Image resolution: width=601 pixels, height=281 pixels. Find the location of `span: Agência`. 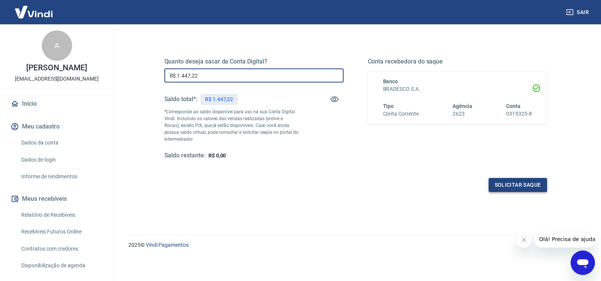

span: Agência is located at coordinates (463, 106).